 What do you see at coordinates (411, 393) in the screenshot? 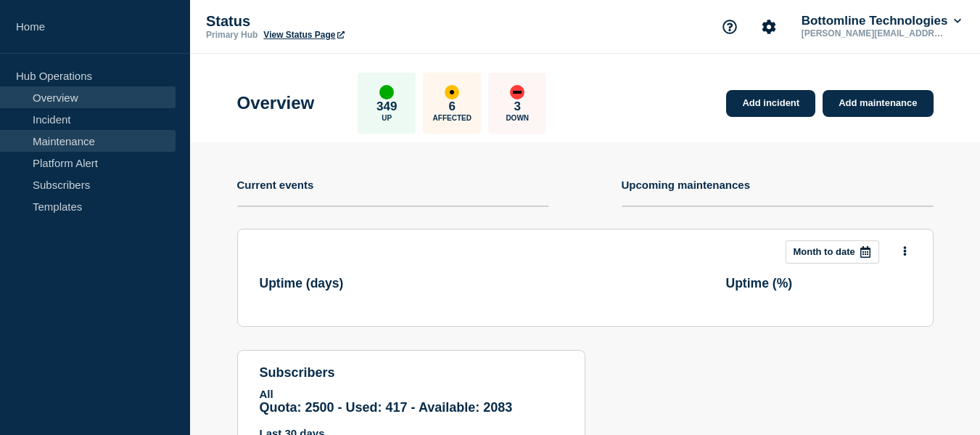
I see `p: All` at bounding box center [411, 393].